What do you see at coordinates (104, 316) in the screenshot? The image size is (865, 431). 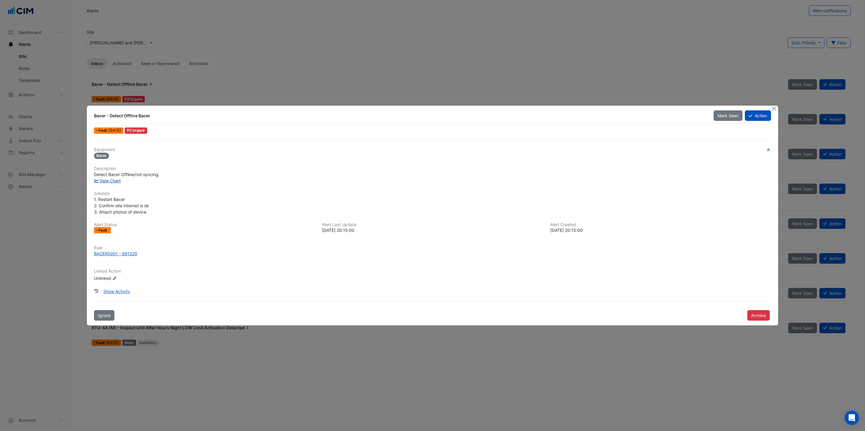 I see `button: Ignore` at bounding box center [104, 316].